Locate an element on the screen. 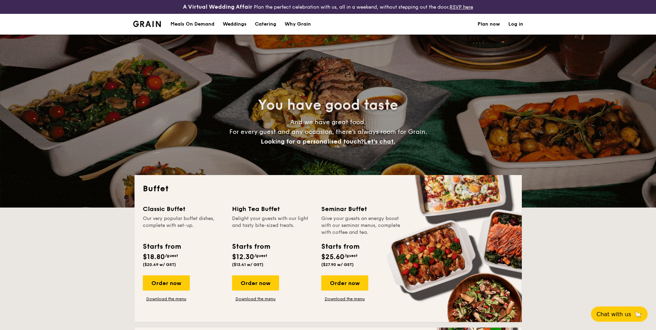 The width and height of the screenshot is (656, 330). span: You have good taste is located at coordinates (328, 105).